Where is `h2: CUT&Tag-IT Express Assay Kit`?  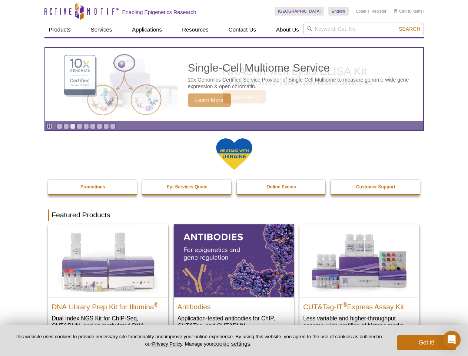 h2: CUT&Tag-IT Express Assay Kit is located at coordinates (360, 305).